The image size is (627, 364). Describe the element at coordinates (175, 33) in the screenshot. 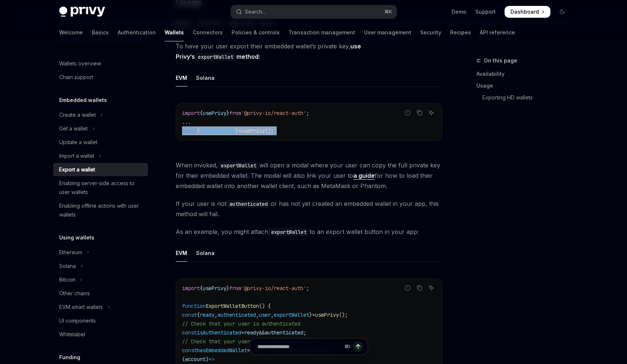

I see `a: Wallets` at that location.